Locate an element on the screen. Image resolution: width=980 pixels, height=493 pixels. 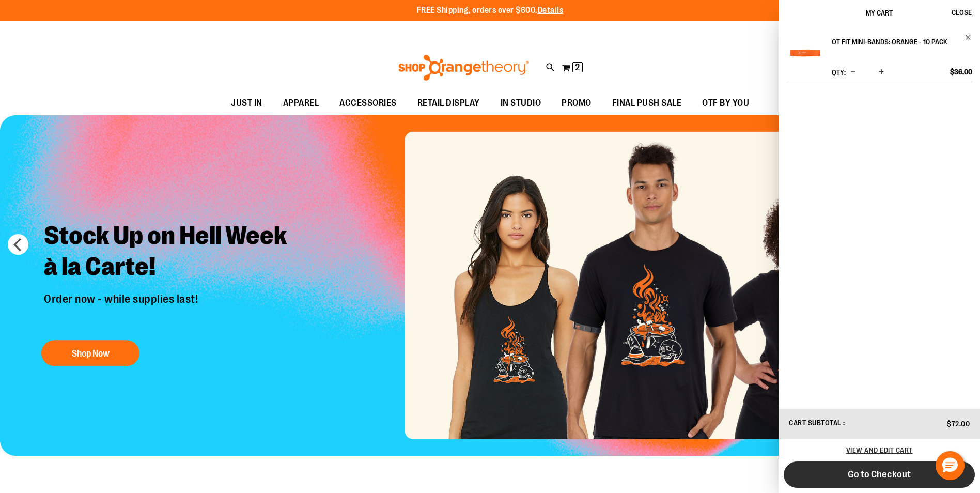
span: APPAREL is located at coordinates (301, 103).